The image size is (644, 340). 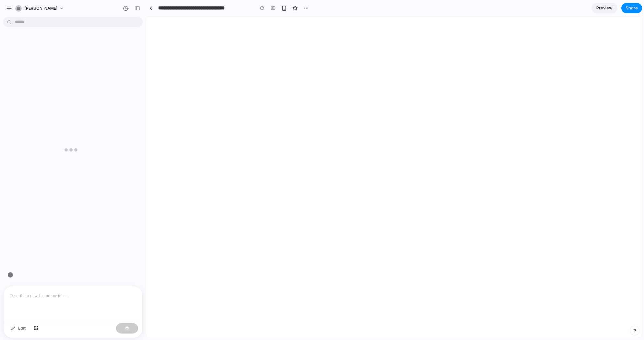 I want to click on span: Share, so click(x=631, y=8).